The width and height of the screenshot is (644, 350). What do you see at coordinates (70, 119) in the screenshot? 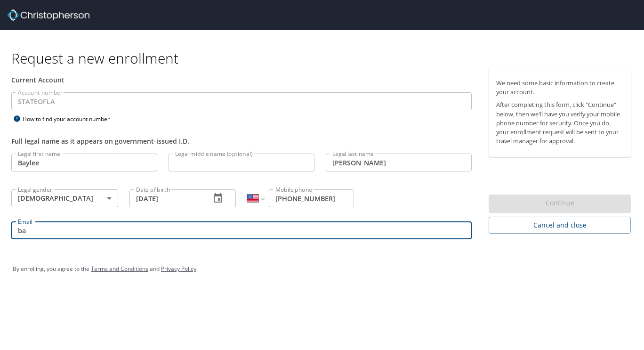
I see `div: How to find your account number` at bounding box center [70, 119].